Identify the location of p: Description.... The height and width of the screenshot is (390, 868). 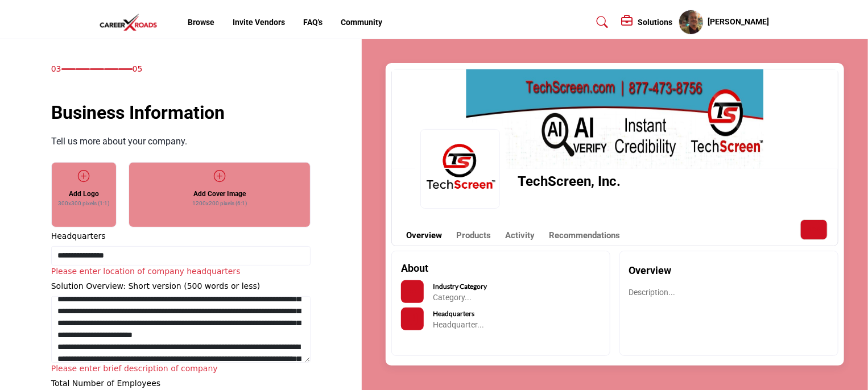
(653, 292).